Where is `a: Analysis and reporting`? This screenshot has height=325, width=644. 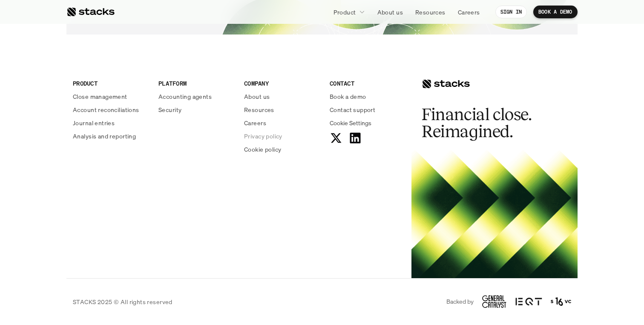
a: Analysis and reporting is located at coordinates (110, 136).